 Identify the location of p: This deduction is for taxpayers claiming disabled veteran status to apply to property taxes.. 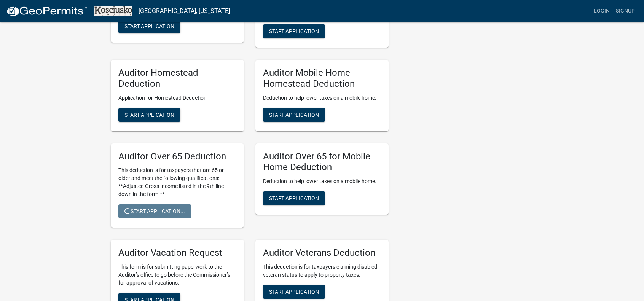
(322, 271).